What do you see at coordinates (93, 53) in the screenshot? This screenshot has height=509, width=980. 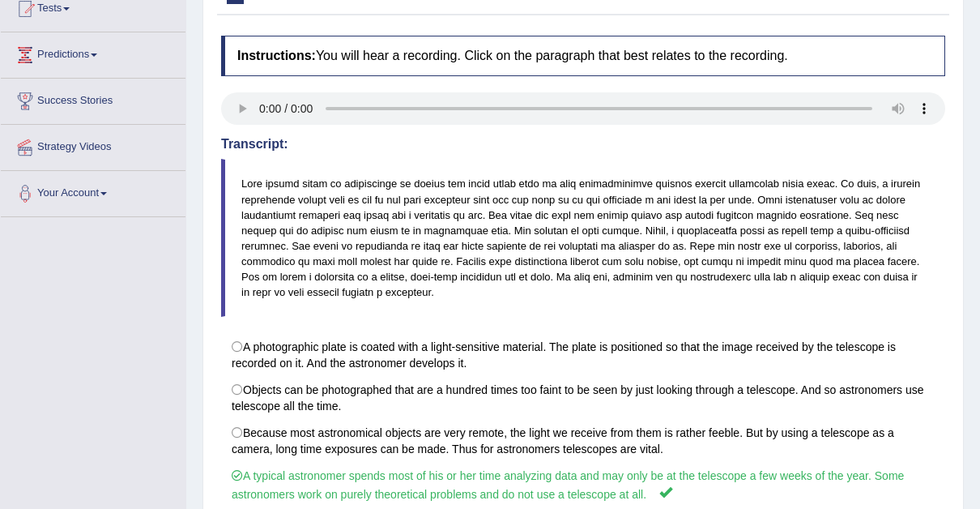 I see `a: Predictions` at bounding box center [93, 53].